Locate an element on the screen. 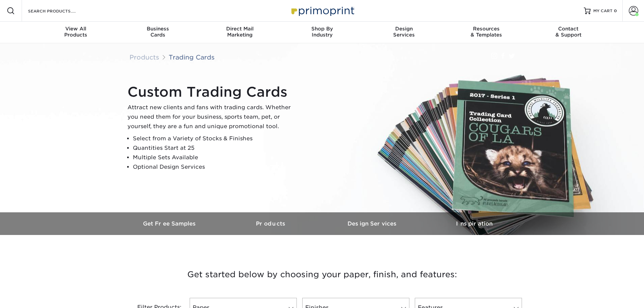 Image resolution: width=644 pixels, height=308 pixels. div: Industry is located at coordinates (322, 32).